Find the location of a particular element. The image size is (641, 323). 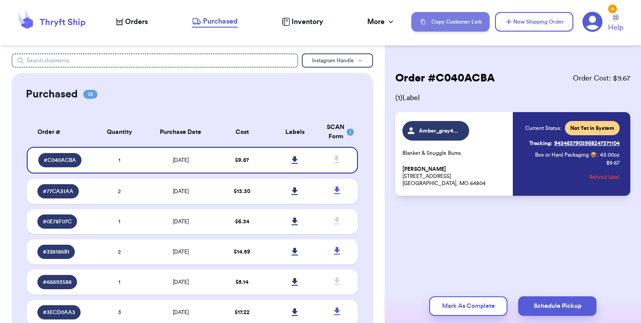

span: # 77CA31AA is located at coordinates (58, 191).